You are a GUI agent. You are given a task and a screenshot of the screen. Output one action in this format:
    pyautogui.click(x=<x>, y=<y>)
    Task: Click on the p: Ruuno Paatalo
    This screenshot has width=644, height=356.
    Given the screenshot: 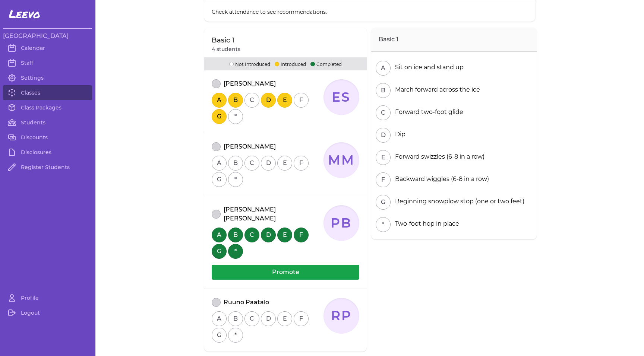 What is the action you would take?
    pyautogui.click(x=246, y=302)
    